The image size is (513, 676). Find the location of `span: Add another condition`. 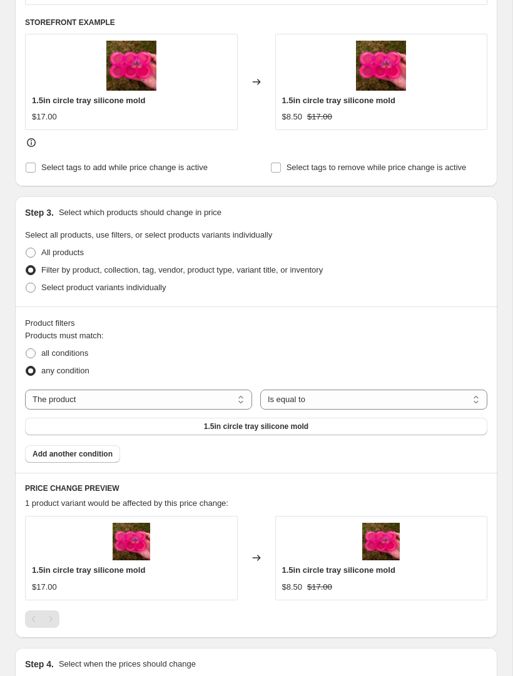

span: Add another condition is located at coordinates (73, 454).